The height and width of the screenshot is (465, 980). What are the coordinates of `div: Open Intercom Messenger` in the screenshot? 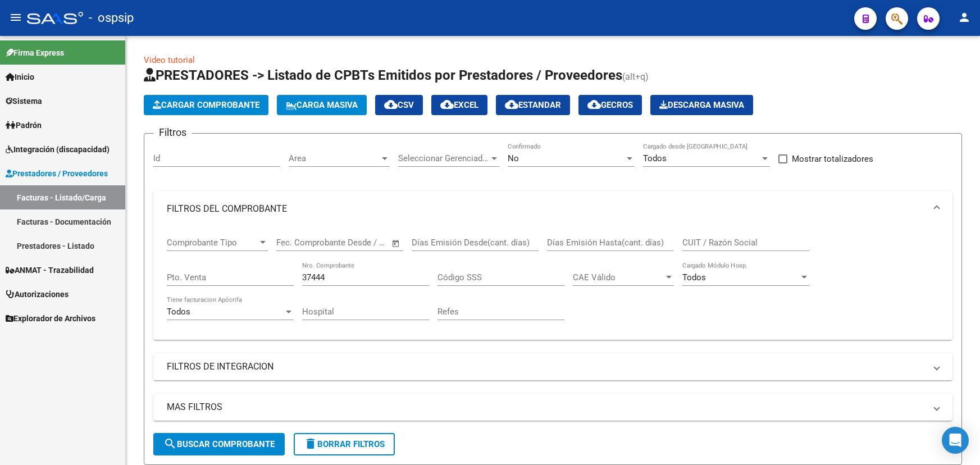 It's located at (956, 441).